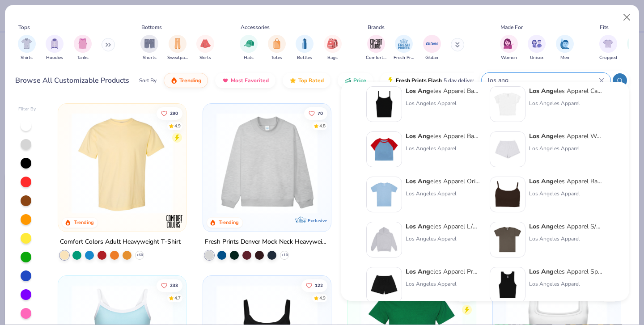 The height and width of the screenshot is (325, 644). Describe the element at coordinates (122, 163) in the screenshot. I see `img: 029b8af0-80e6-406f-9fdc-fdf898547912` at that location.